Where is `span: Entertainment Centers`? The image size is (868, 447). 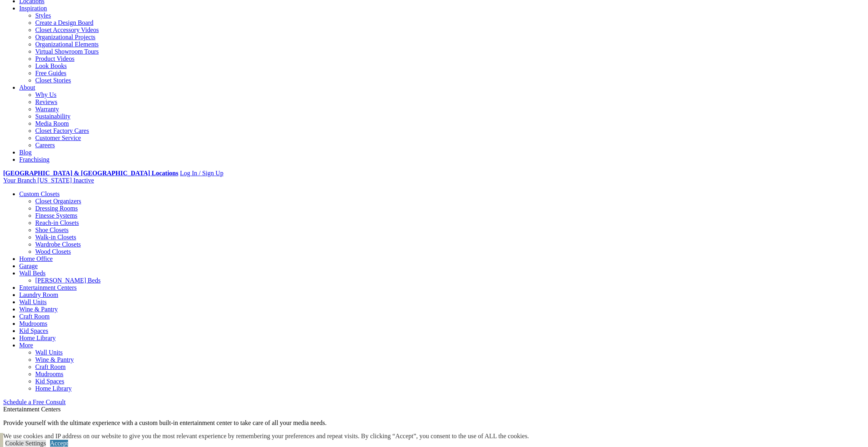 span: Entertainment Centers is located at coordinates (32, 409).